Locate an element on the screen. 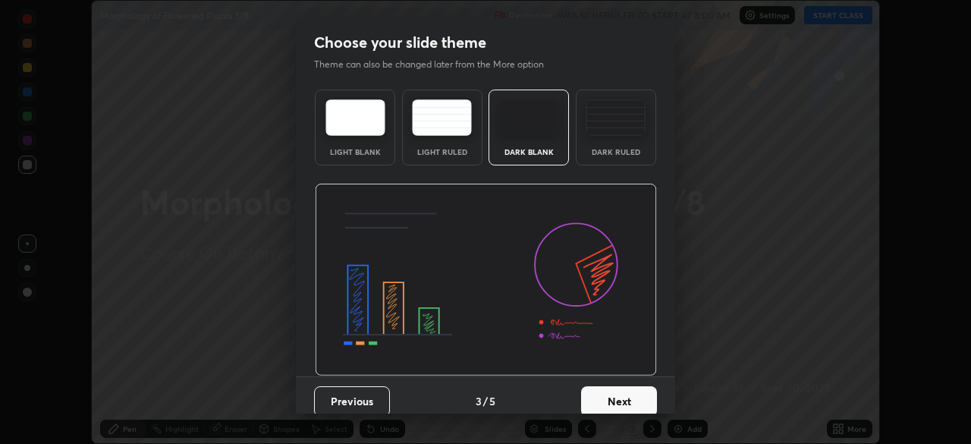  div: Light Ruled is located at coordinates (442, 152).